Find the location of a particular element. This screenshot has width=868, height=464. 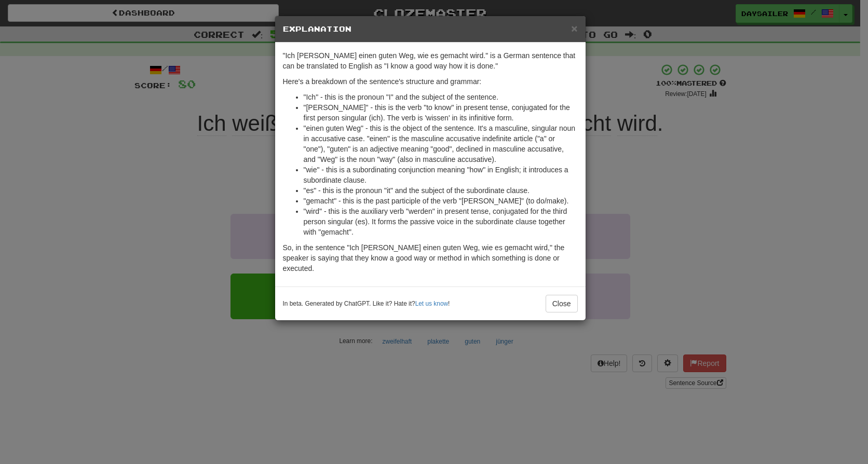

p: Here's a breakdown of the sentence's structure and grammar: is located at coordinates (430, 82).